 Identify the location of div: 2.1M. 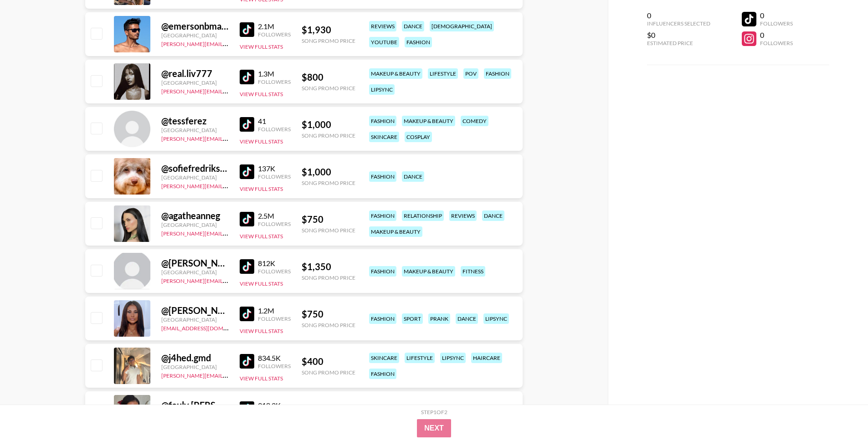
(274, 26).